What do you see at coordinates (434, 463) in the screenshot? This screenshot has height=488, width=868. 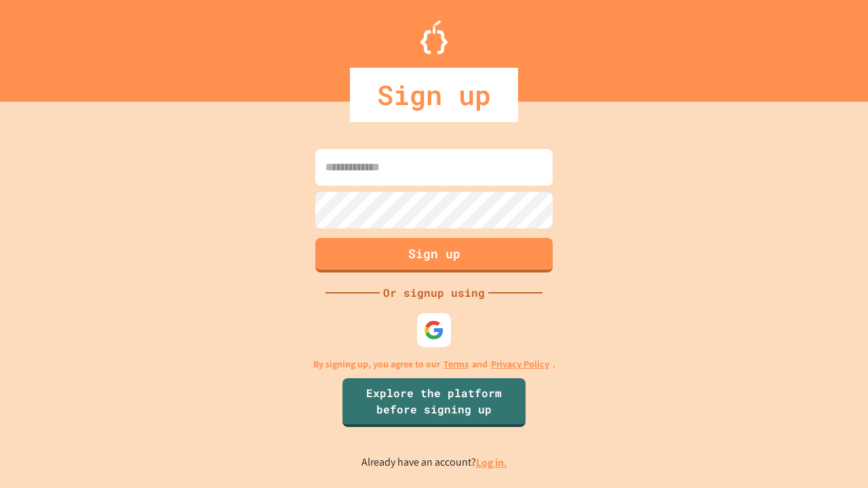 I see `p: Already have an account?` at bounding box center [434, 463].